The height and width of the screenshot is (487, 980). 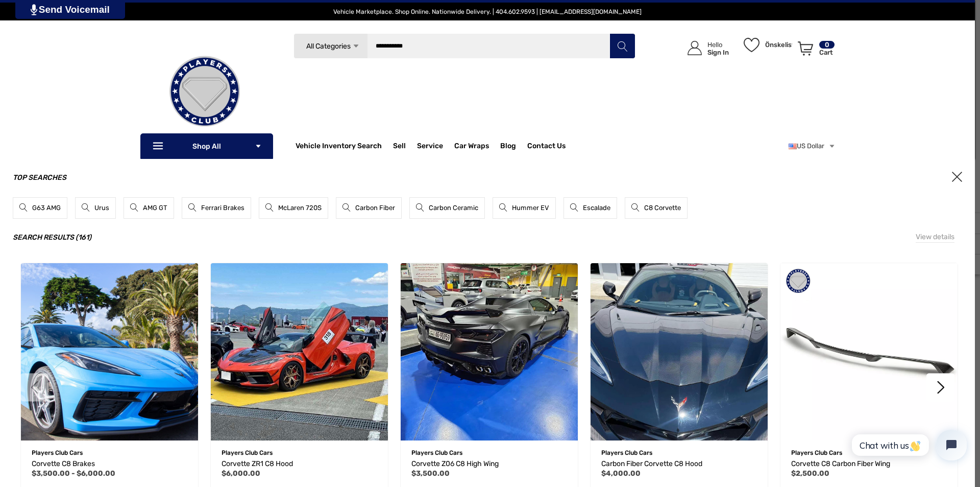 I want to click on a: AMG GT, so click(x=148, y=208).